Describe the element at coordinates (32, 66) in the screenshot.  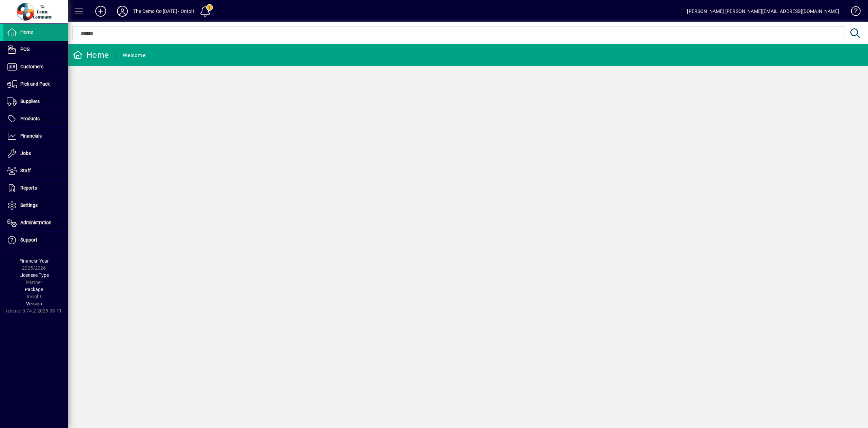
I see `span: Customers` at that location.